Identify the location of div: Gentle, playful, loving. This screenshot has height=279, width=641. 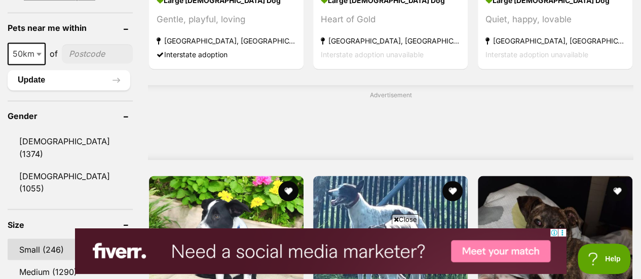
(226, 19).